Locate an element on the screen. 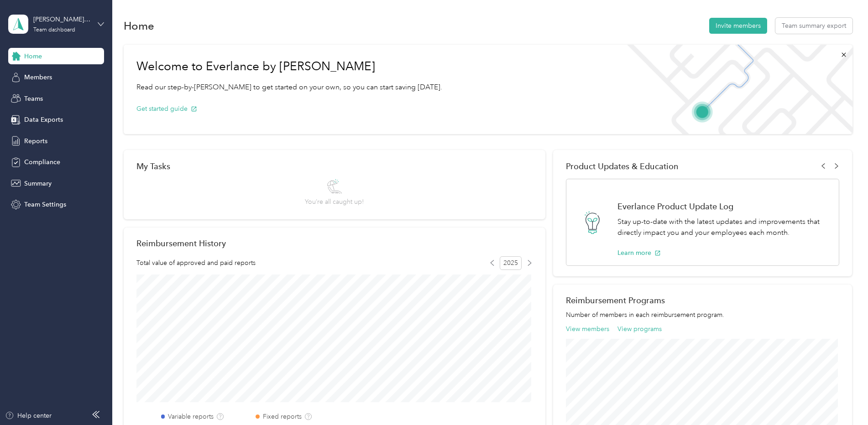 The width and height of the screenshot is (868, 425). span: Product Updates & Education is located at coordinates (622, 166).